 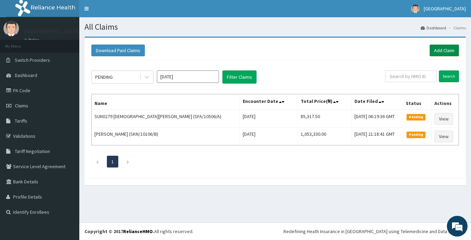 What do you see at coordinates (444, 50) in the screenshot?
I see `a: Add Claim` at bounding box center [444, 50].